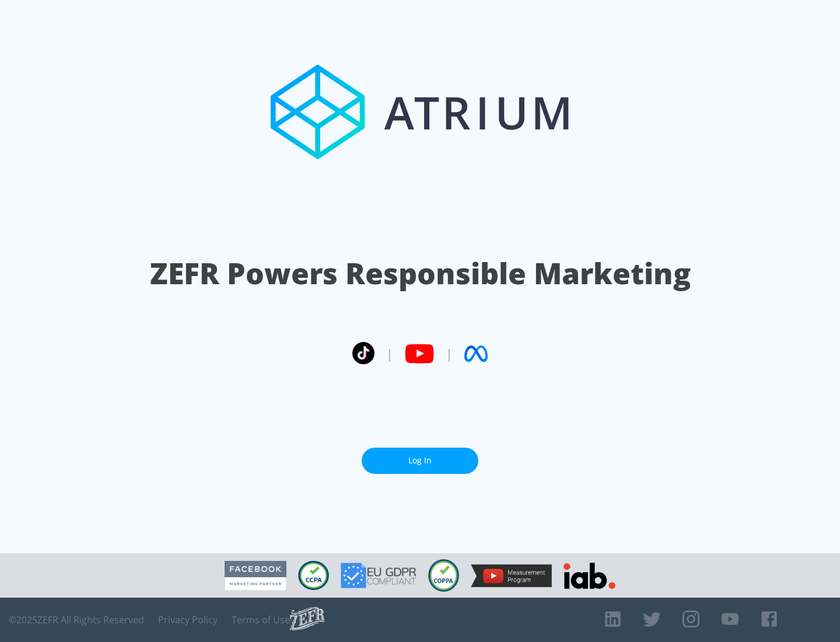 The height and width of the screenshot is (642, 840). I want to click on img: COPPA Compliant, so click(444, 576).